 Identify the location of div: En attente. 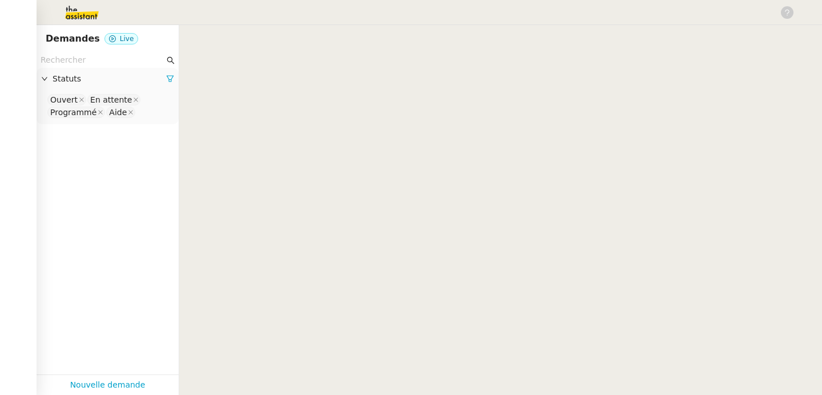
(111, 100).